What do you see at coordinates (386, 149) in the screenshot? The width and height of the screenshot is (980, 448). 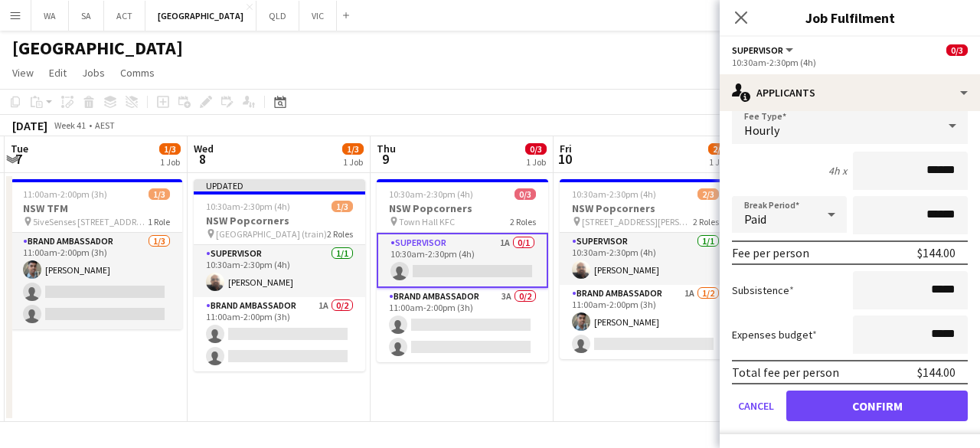 I see `span: Thu` at bounding box center [386, 149].